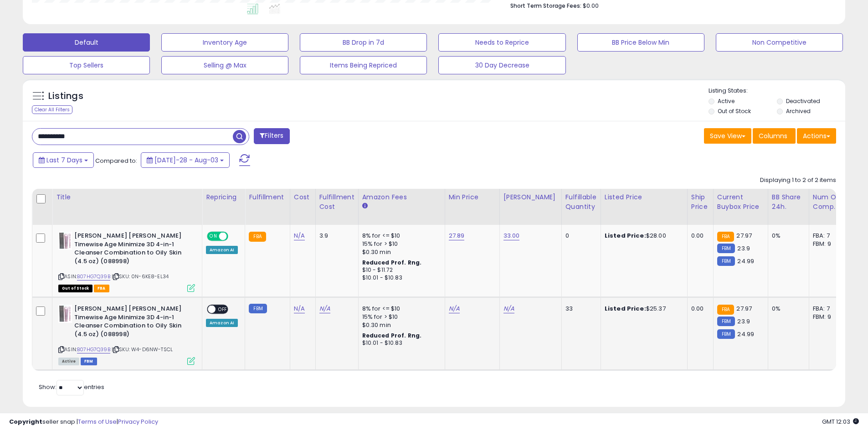 The image size is (868, 431). I want to click on div: Fulfillable Quantity, so click(581, 202).